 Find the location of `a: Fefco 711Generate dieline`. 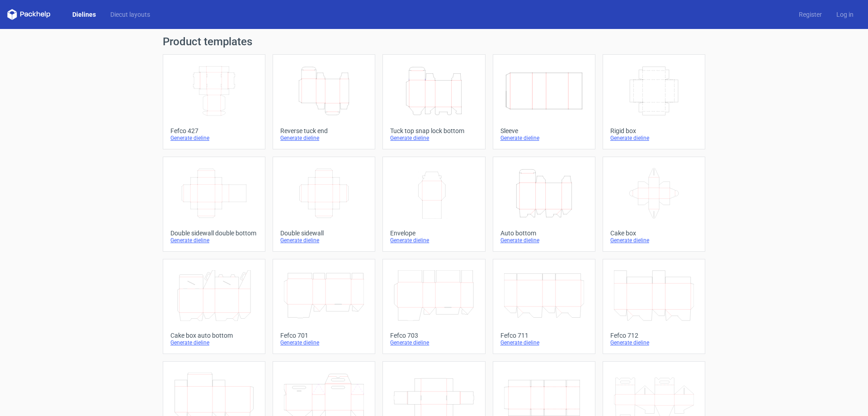

a: Fefco 711Generate dieline is located at coordinates (544, 306).